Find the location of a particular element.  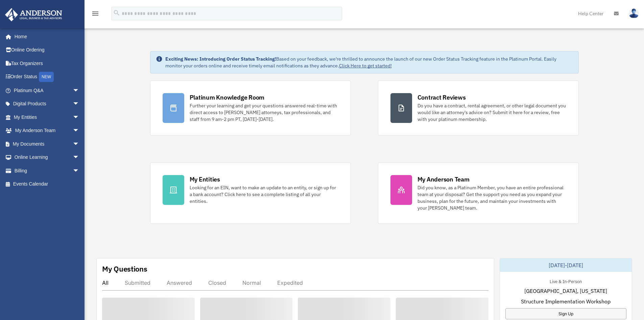

a: My Entities Looking for an EIN, want to make an update to an entity, or sign up for a bank accoun... is located at coordinates (251, 192).